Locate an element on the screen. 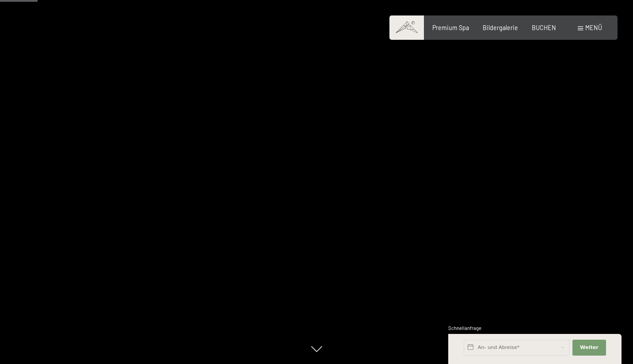 The width and height of the screenshot is (633, 364). button: Weiter is located at coordinates (589, 348).